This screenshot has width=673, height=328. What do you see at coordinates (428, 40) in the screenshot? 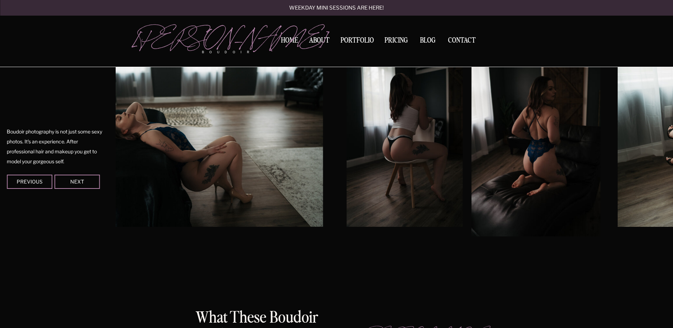
I see `a: BLOG` at bounding box center [428, 40].